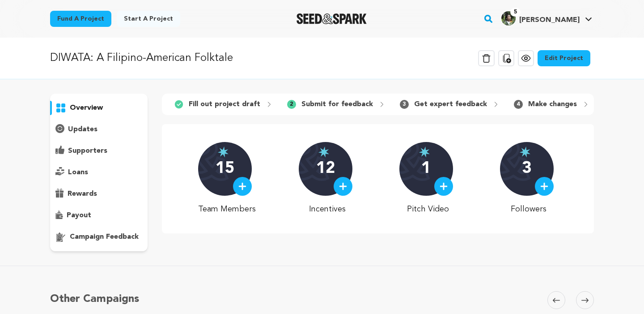 This screenshot has height=314, width=644. I want to click on p: rewards, so click(82, 194).